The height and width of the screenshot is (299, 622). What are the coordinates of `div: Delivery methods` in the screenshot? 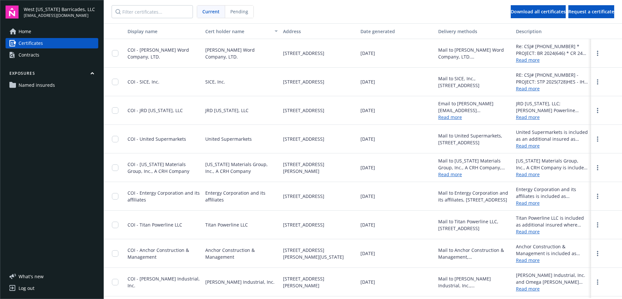 It's located at (474, 31).